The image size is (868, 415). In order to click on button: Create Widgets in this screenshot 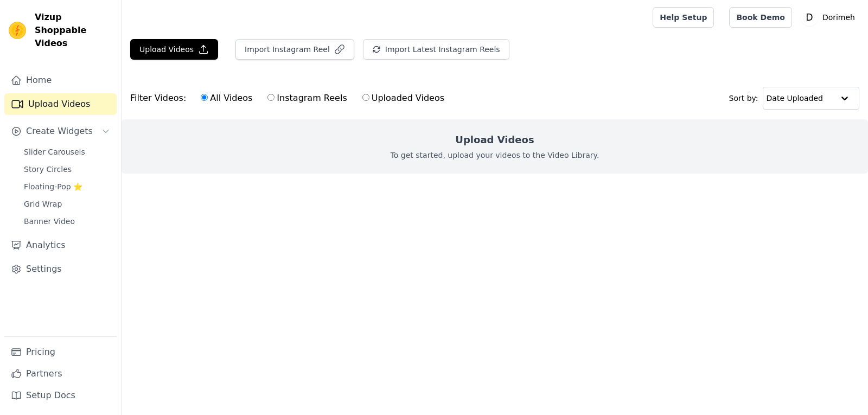, I will do `click(60, 131)`.